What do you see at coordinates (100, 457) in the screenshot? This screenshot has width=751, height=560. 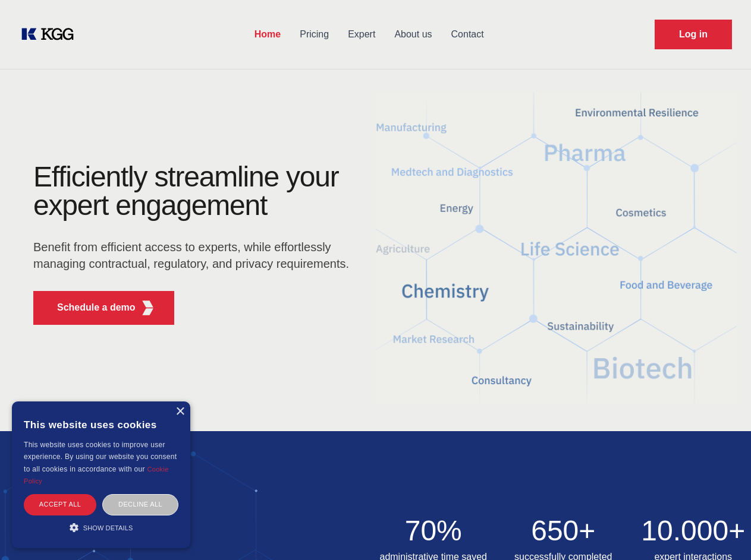 I see `span: This website uses cookies to improve user experience. By using our website you consent to all coo...` at bounding box center [100, 457].